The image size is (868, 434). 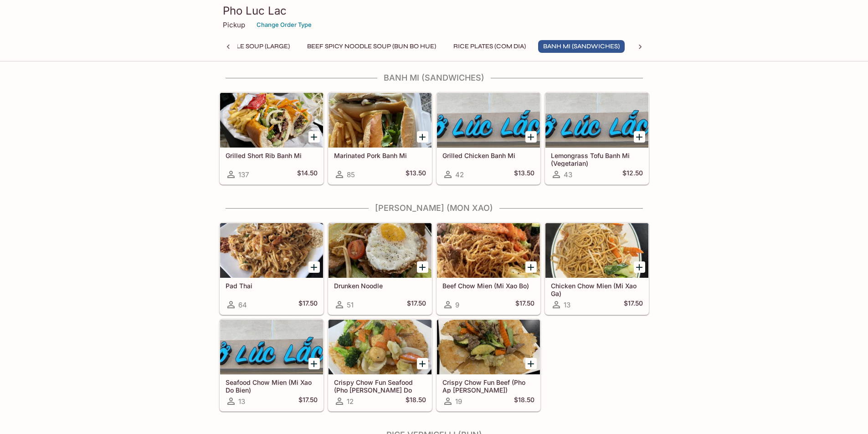 I want to click on h4: Banh Mi (Sandwiches), so click(x=434, y=78).